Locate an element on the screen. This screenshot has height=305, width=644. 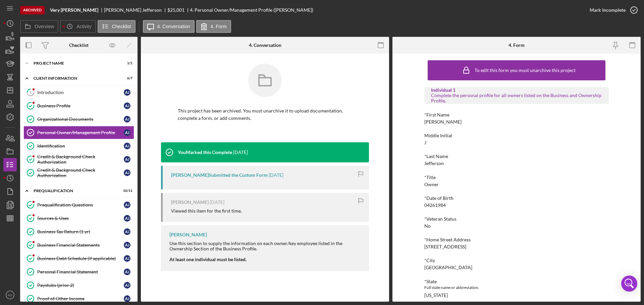
div: Jefferson is located at coordinates (434, 163).